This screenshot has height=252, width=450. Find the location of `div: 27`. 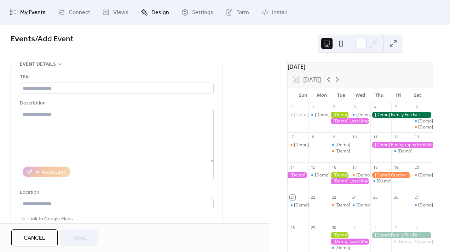

div: 27 is located at coordinates (416, 198).